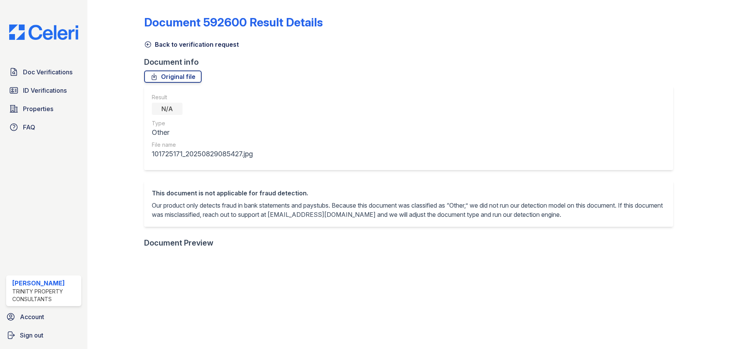  I want to click on a: Account, so click(44, 317).